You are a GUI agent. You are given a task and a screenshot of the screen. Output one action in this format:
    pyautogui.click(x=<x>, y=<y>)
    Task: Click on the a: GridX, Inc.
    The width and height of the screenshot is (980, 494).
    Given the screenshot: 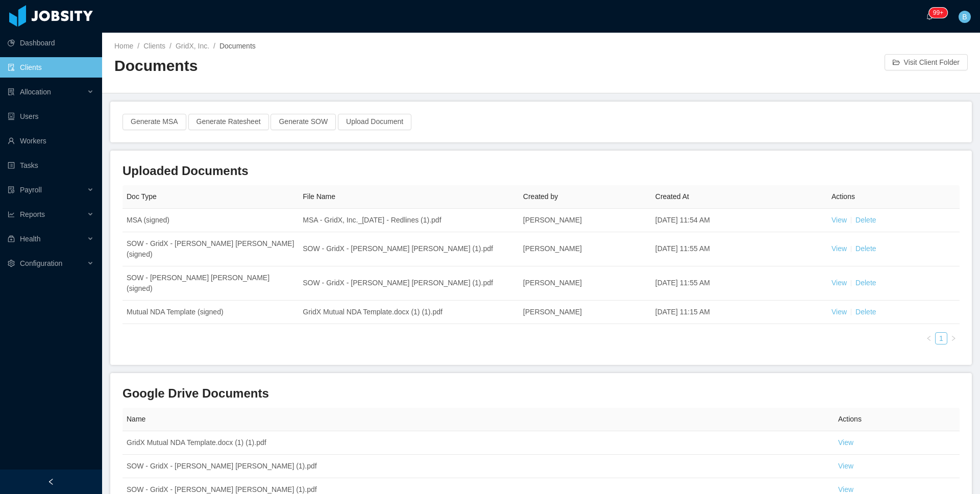 What is the action you would take?
    pyautogui.click(x=193, y=46)
    